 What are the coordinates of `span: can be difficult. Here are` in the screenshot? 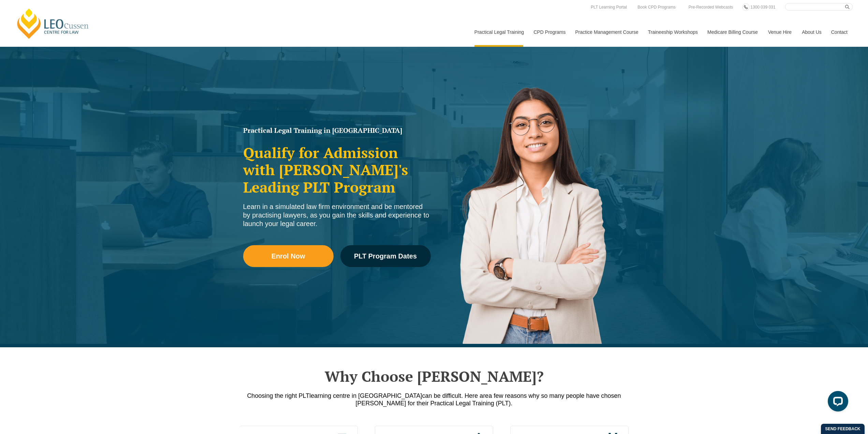 It's located at (455, 396).